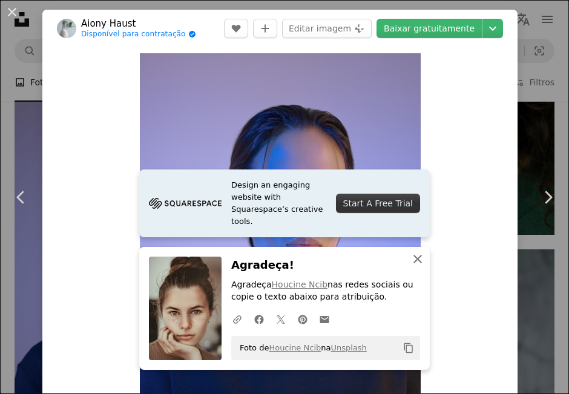 The height and width of the screenshot is (394, 569). What do you see at coordinates (278, 203) in the screenshot?
I see `span: Design an engaging website with Squarespace’s creative tools.` at bounding box center [278, 203].